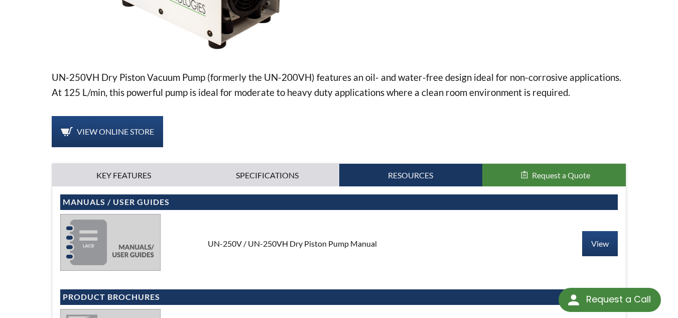 The width and height of the screenshot is (678, 318). What do you see at coordinates (267, 175) in the screenshot?
I see `a: Specifications` at bounding box center [267, 175].